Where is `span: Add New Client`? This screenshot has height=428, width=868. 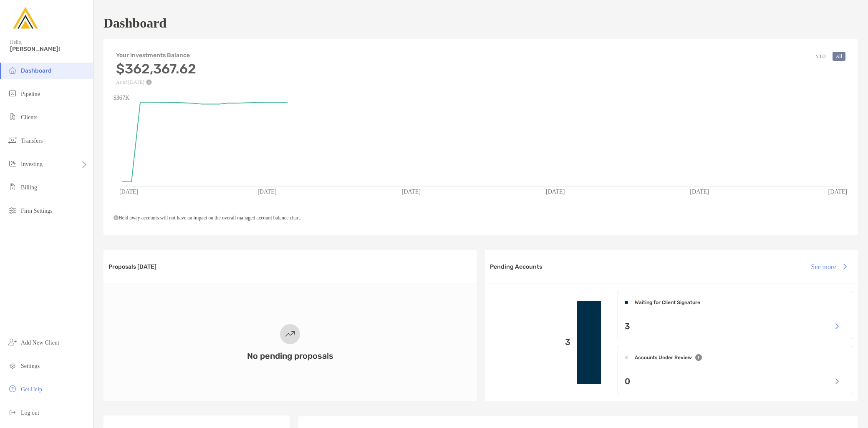 span: Add New Client is located at coordinates (40, 342).